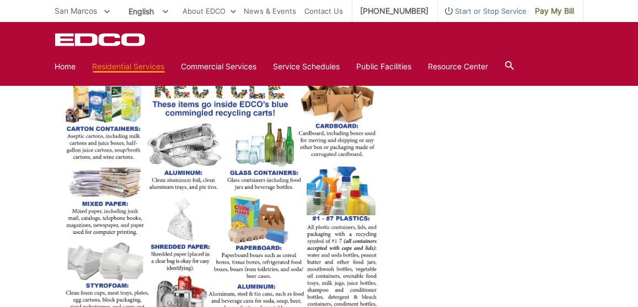  Describe the element at coordinates (458, 67) in the screenshot. I see `a: Resource Center` at that location.